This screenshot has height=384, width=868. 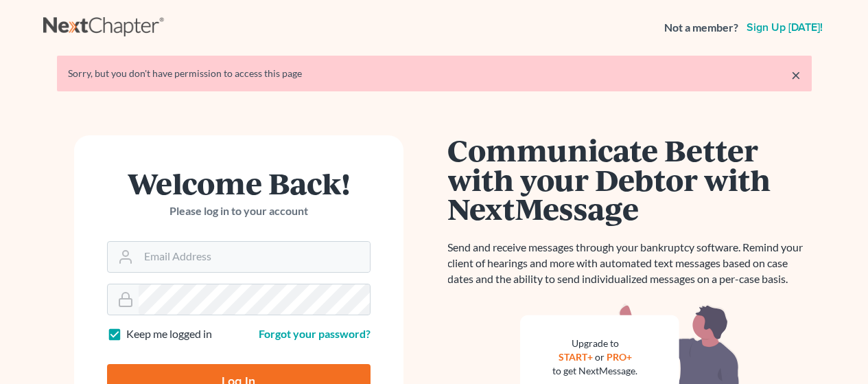 What do you see at coordinates (254, 257) in the screenshot?
I see `input: Email Address` at bounding box center [254, 257].